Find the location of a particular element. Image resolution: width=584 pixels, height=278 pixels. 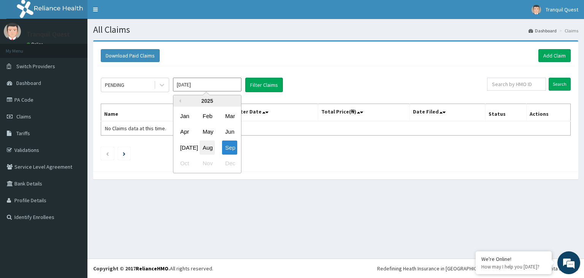

span: No Claims data at this time. is located at coordinates (135, 128).